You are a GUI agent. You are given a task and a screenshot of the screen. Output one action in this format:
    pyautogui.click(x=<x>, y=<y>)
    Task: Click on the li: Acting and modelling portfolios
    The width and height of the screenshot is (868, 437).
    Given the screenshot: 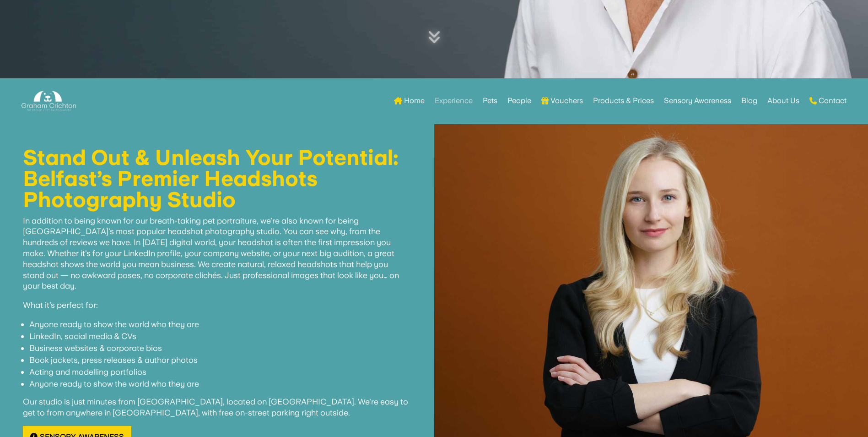 What is the action you would take?
    pyautogui.click(x=220, y=372)
    